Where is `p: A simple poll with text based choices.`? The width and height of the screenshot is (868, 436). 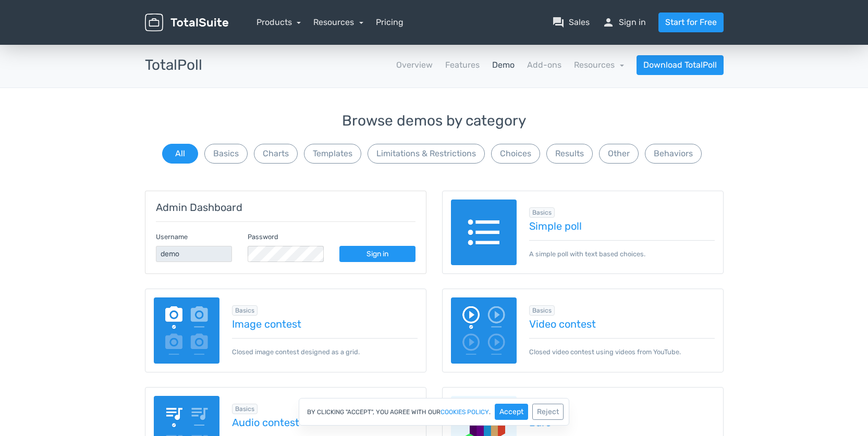
p: A simple poll with text based choices. is located at coordinates (622, 249).